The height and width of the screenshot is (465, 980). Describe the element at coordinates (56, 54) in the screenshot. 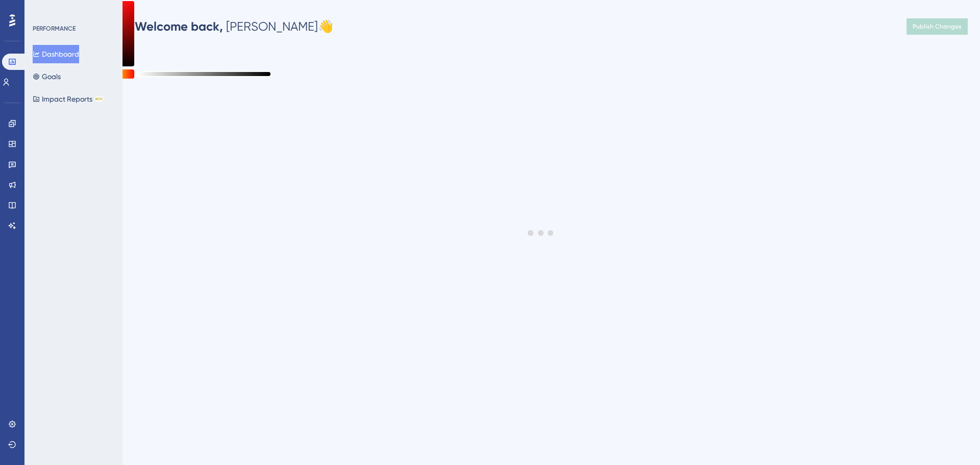

I see `button: Dashboard` at that location.